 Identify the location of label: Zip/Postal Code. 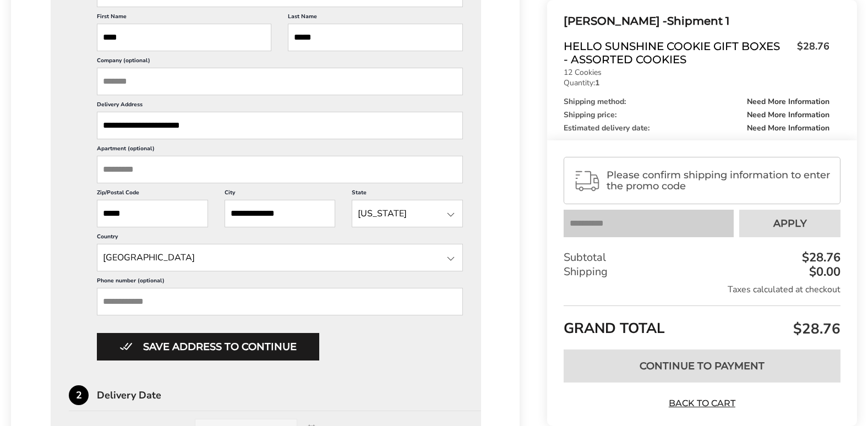
(152, 194).